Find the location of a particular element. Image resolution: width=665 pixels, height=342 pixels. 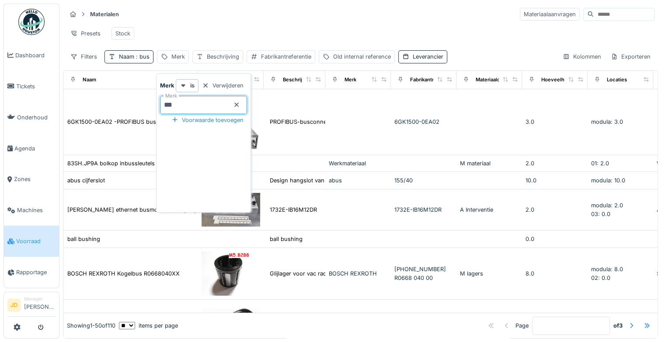

div: Page is located at coordinates (522, 325).